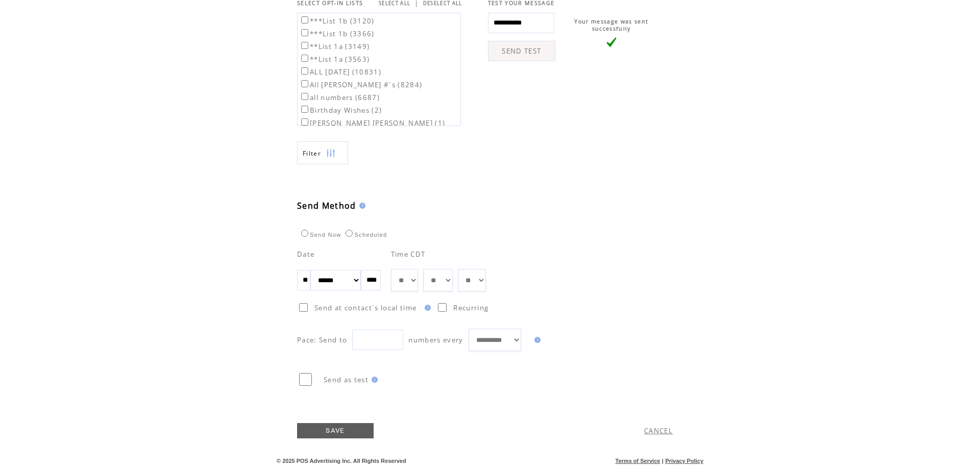  Describe the element at coordinates (334, 59) in the screenshot. I see `label: **List 1a (3563)` at that location.